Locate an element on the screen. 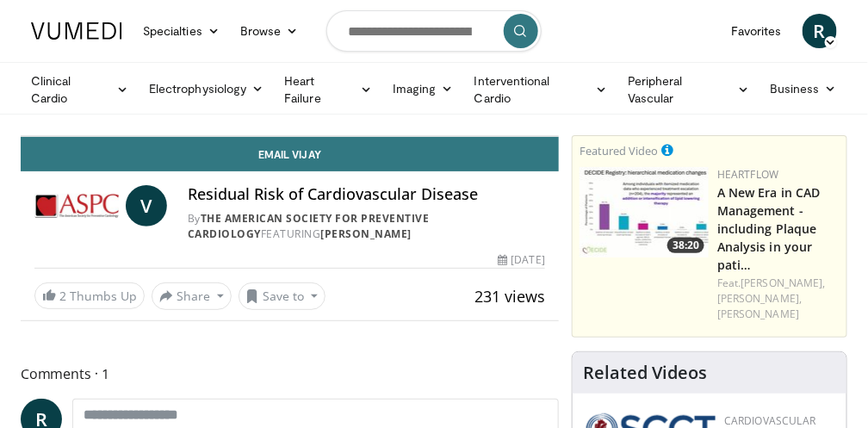 The width and height of the screenshot is (868, 428). span: V is located at coordinates (146, 206).